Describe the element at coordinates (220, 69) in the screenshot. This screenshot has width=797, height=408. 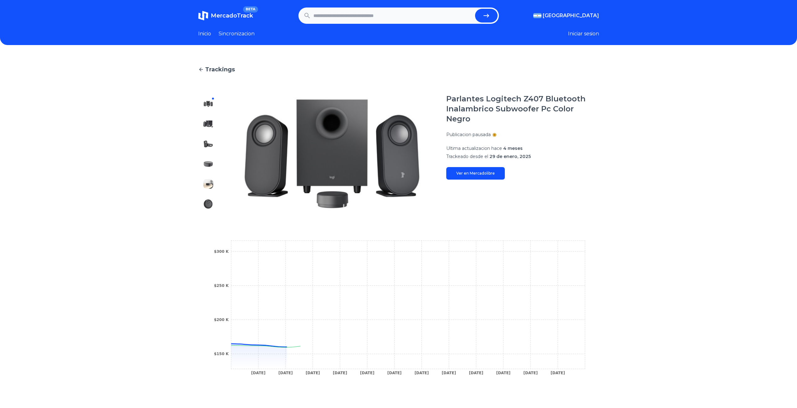
I see `span: Trackings` at that location.